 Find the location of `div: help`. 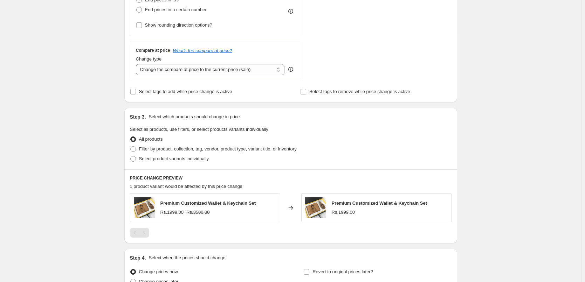

div: help is located at coordinates (291, 69).